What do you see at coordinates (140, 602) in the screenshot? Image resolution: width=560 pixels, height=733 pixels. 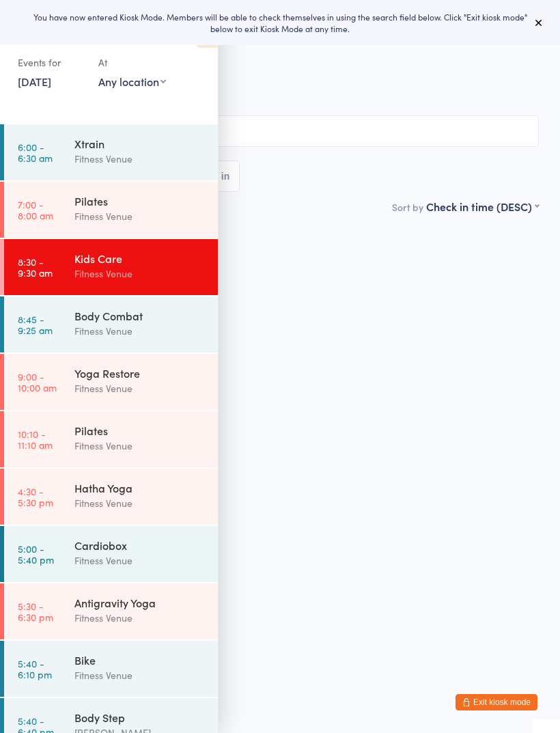 I see `div: Antigravity Yoga` at bounding box center [140, 602].